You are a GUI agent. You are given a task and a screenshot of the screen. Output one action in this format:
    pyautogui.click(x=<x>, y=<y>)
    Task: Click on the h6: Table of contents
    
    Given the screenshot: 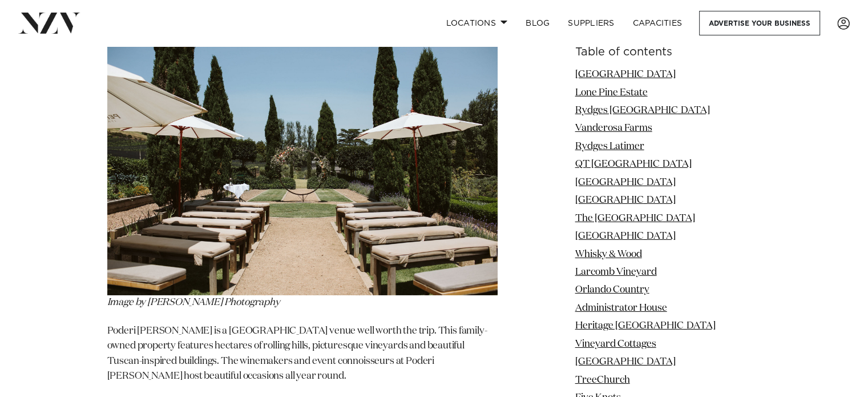 What is the action you would take?
    pyautogui.click(x=668, y=52)
    